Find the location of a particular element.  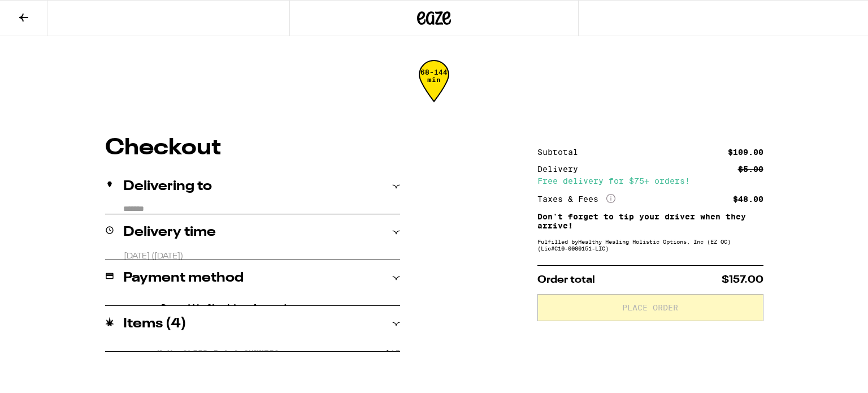

button: Place Order is located at coordinates (650, 307).